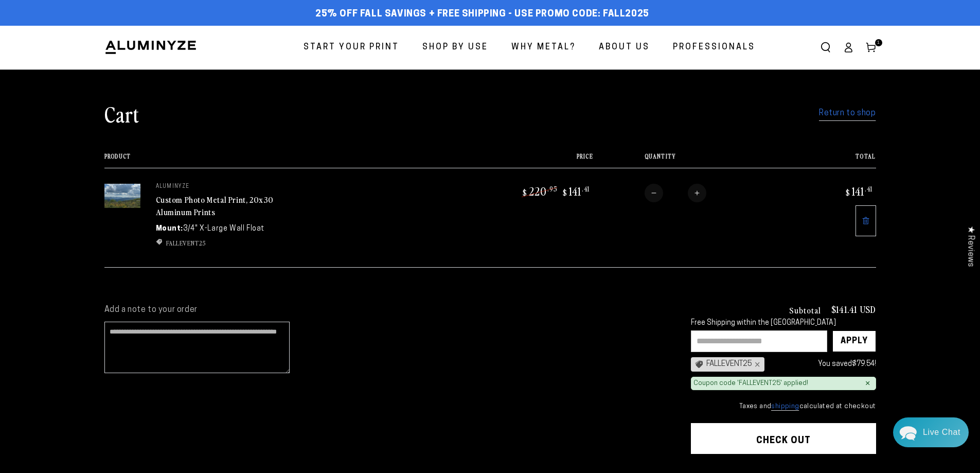  Describe the element at coordinates (823, 363) in the screenshot. I see `div: You saved !` at that location.